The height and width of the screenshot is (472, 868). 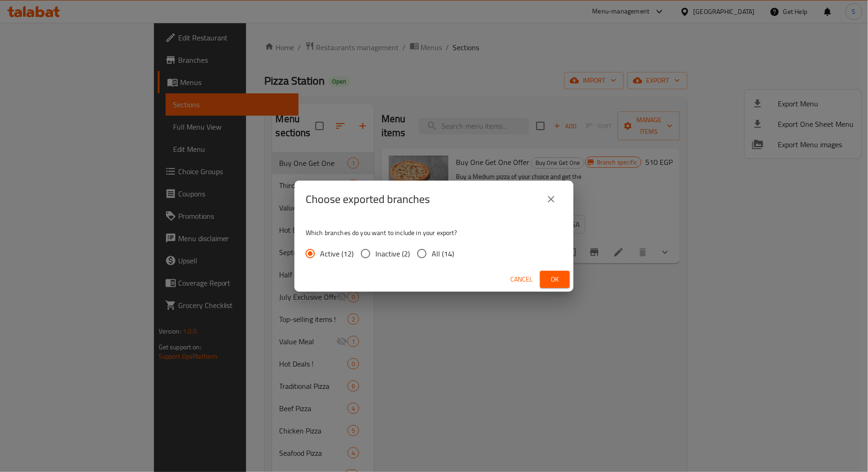 I want to click on span: Cancel, so click(x=521, y=280).